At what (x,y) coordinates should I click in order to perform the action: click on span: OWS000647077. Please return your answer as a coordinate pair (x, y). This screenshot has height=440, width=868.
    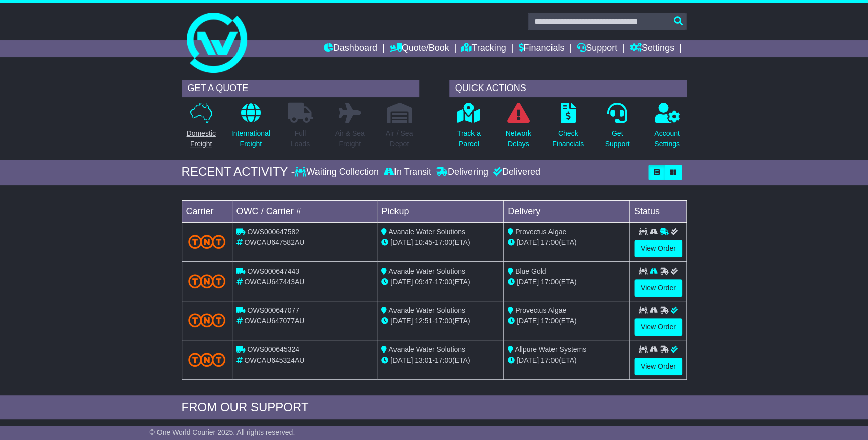
    Looking at the image, I should click on (273, 310).